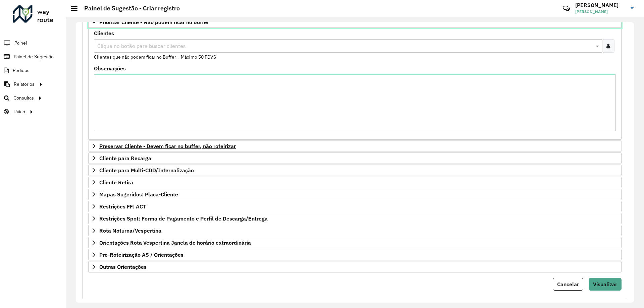  Describe the element at coordinates (147, 170) in the screenshot. I see `span: Cliente para Multi-CDD/Internalização` at that location.